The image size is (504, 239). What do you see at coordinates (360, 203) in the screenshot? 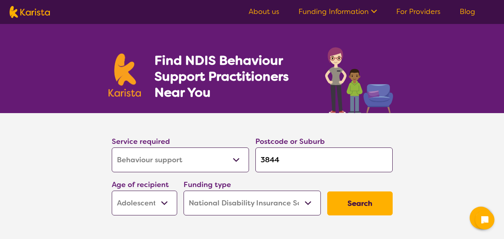
I see `button: Search` at bounding box center [360, 203].